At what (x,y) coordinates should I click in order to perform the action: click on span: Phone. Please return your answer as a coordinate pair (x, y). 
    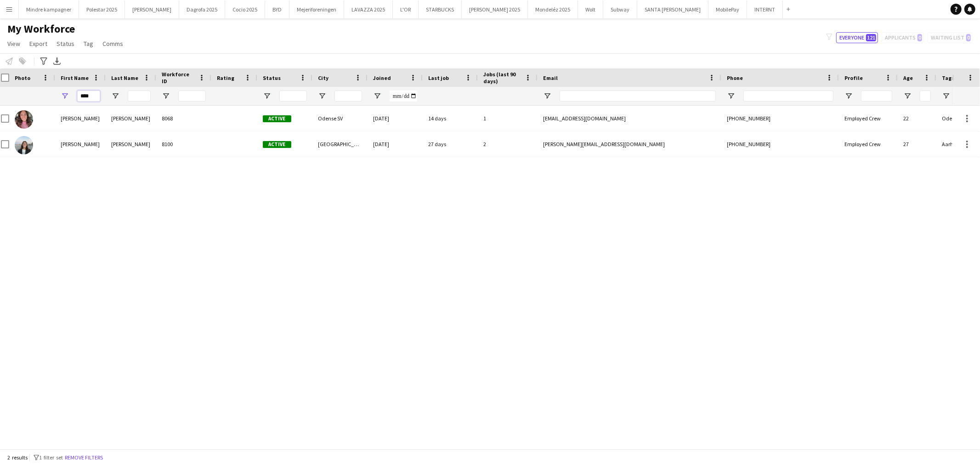
    Looking at the image, I should click on (735, 78).